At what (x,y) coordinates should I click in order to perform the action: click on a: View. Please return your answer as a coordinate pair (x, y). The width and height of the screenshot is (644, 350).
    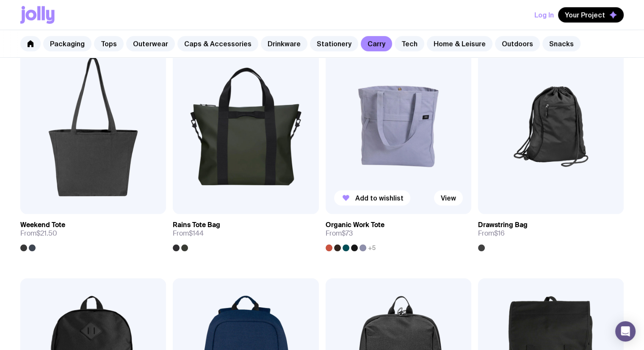
    Looking at the image, I should click on (448, 198).